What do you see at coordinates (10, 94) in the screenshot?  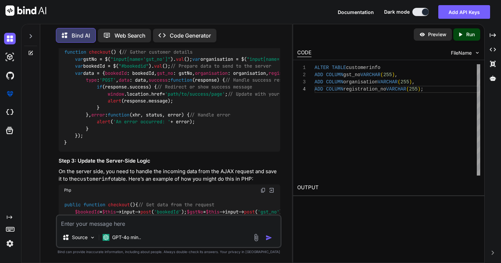 I see `img: premium` at bounding box center [10, 94].